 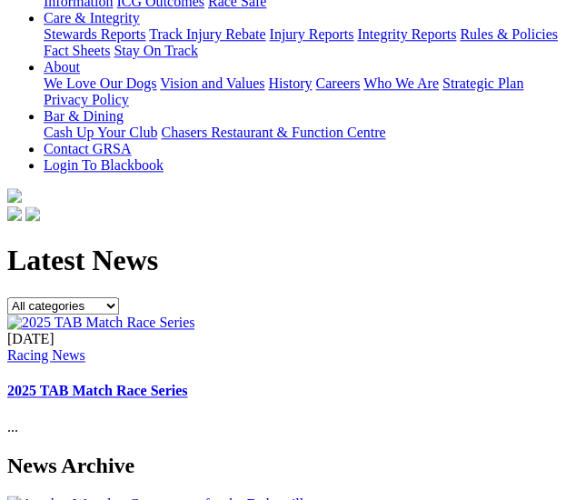 What do you see at coordinates (401, 83) in the screenshot?
I see `a: Who We Are` at bounding box center [401, 83].